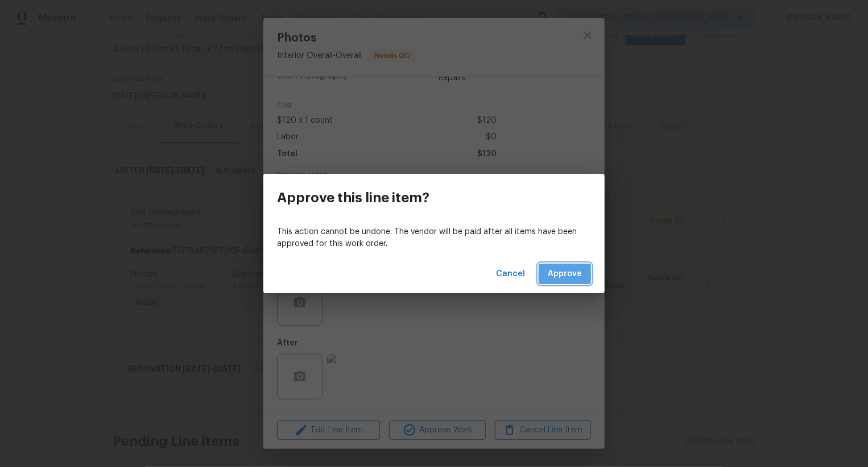 Image resolution: width=868 pixels, height=467 pixels. What do you see at coordinates (434, 238) in the screenshot?
I see `p: This action cannot be undone. The vendor will be paid after all items have been approved for this...` at bounding box center [434, 238].